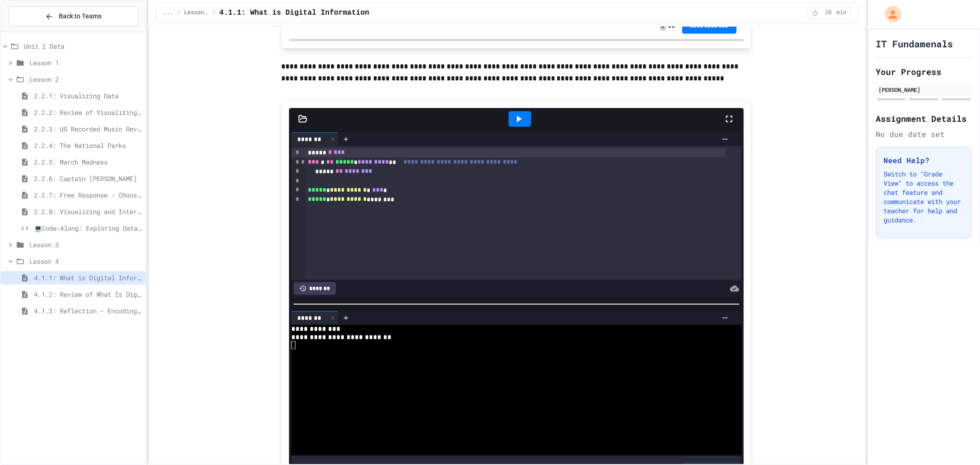  I want to click on div: No due date set, so click(924, 134).